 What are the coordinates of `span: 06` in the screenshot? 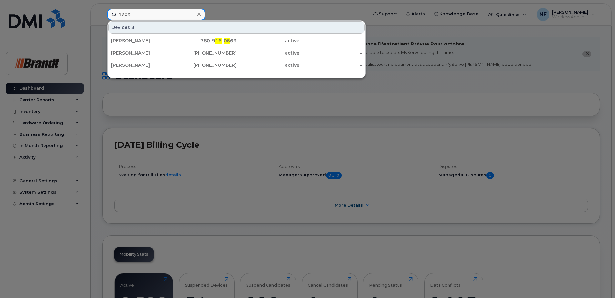 It's located at (227, 41).